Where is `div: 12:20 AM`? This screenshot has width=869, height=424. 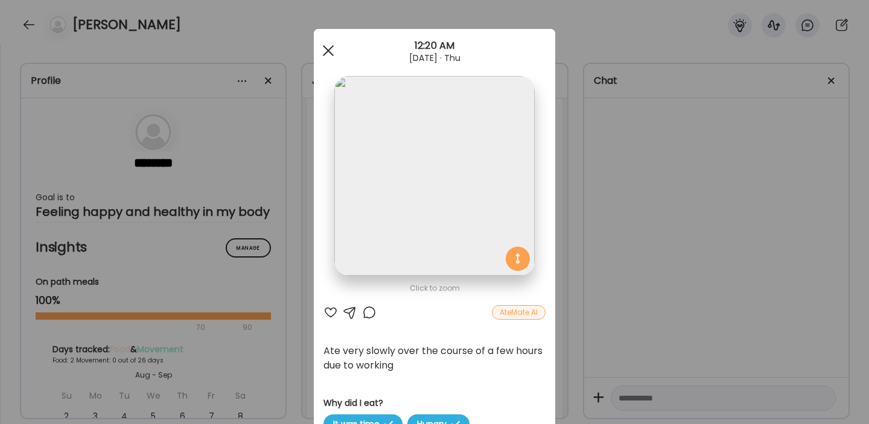
div: 12:20 AM is located at coordinates (435, 46).